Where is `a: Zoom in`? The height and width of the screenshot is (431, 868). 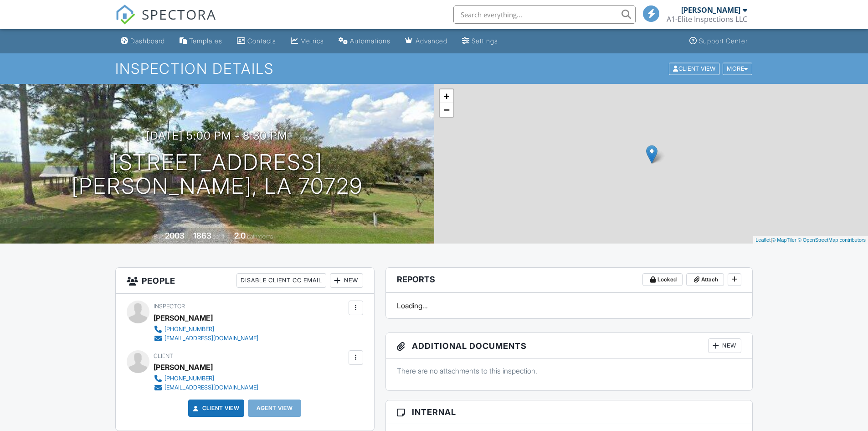 a: Zoom in is located at coordinates (446, 96).